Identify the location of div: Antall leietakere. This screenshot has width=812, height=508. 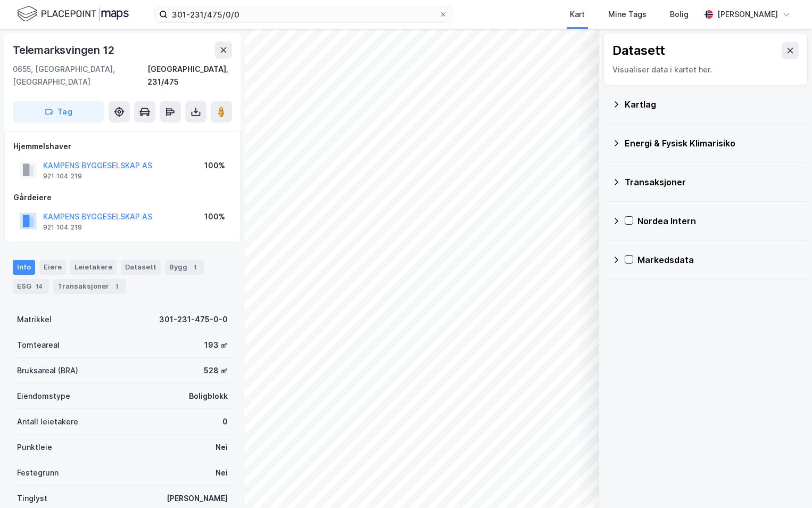
(47, 422).